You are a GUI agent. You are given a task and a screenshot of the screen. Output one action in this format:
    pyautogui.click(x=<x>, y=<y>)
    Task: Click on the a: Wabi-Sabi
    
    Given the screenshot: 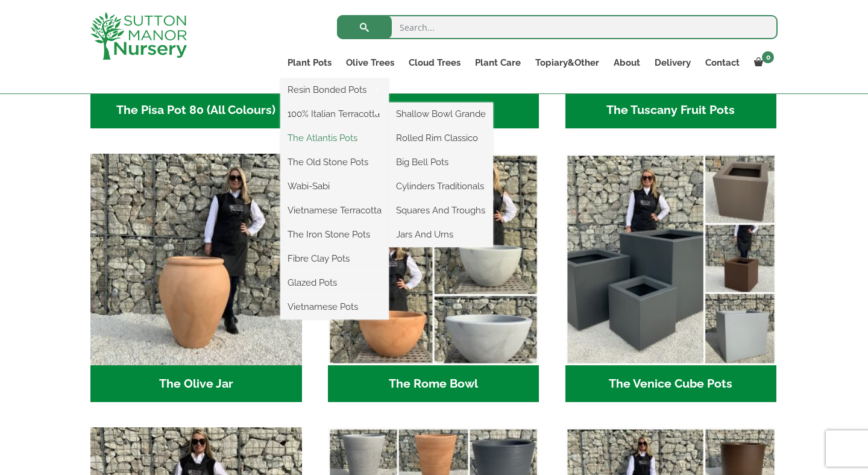 What is the action you would take?
    pyautogui.click(x=334, y=186)
    